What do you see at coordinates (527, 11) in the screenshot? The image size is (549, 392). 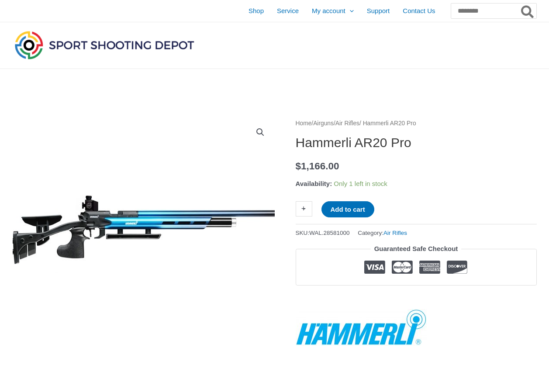 I see `button: Search` at bounding box center [527, 11].